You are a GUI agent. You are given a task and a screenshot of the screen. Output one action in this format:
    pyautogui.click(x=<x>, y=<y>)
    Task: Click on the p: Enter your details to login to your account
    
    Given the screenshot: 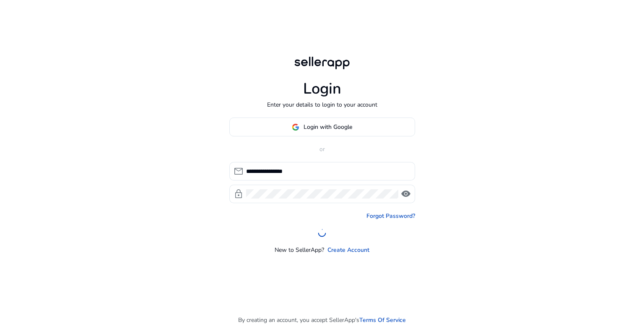 What is the action you would take?
    pyautogui.click(x=322, y=105)
    